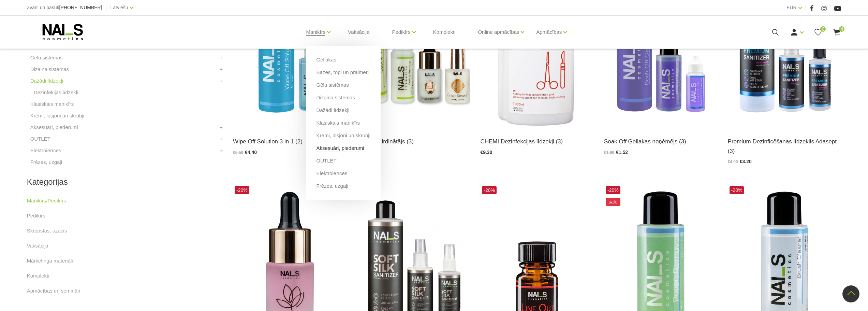 This screenshot has height=311, width=868. I want to click on span: 4, so click(842, 29).